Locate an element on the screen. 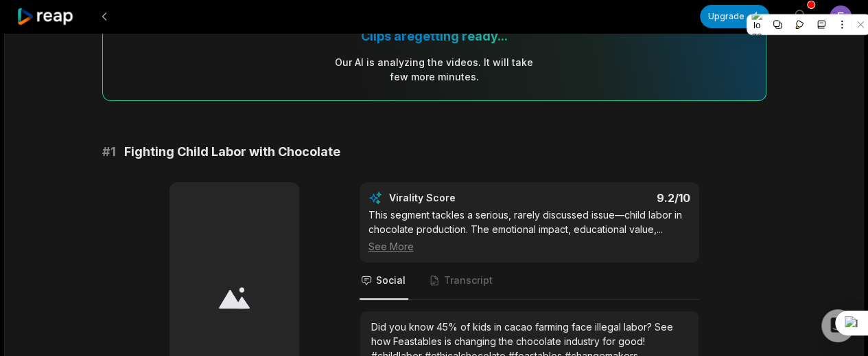 The image size is (868, 356). button: Upgrade is located at coordinates (734, 17).